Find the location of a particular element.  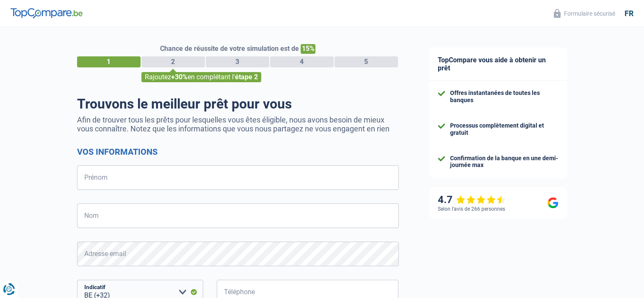

img: TopCompare Logo is located at coordinates (47, 13).